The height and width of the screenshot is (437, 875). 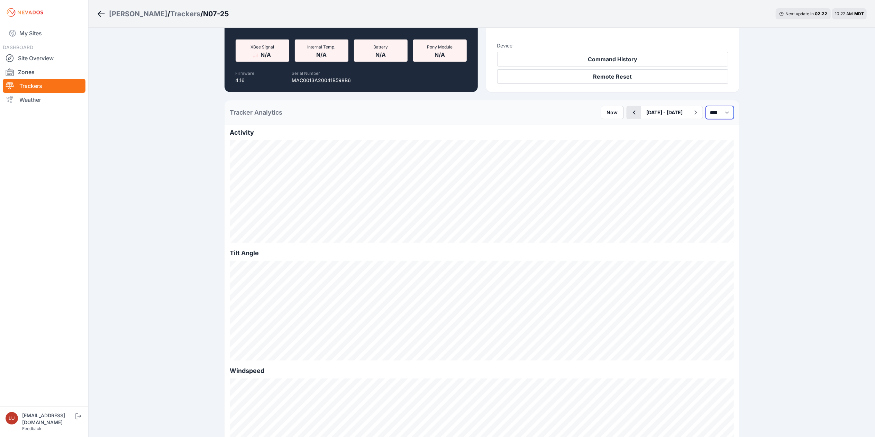 I want to click on span: Battery, so click(x=380, y=47).